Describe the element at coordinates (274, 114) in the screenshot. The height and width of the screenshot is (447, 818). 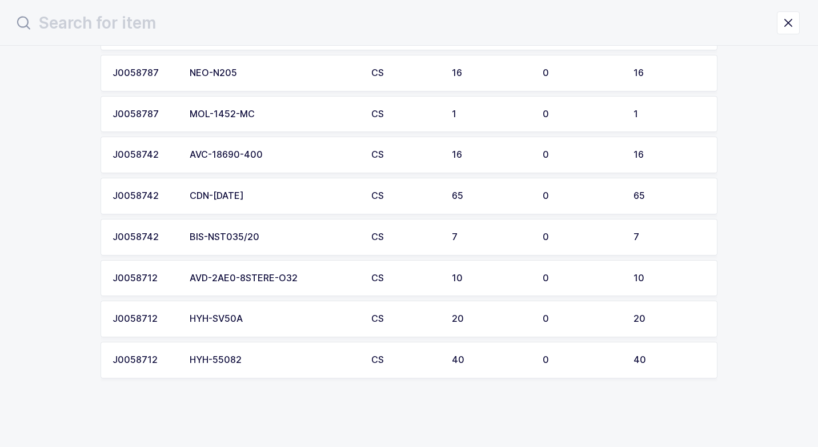
I see `div: MOL-1452-MC` at that location.